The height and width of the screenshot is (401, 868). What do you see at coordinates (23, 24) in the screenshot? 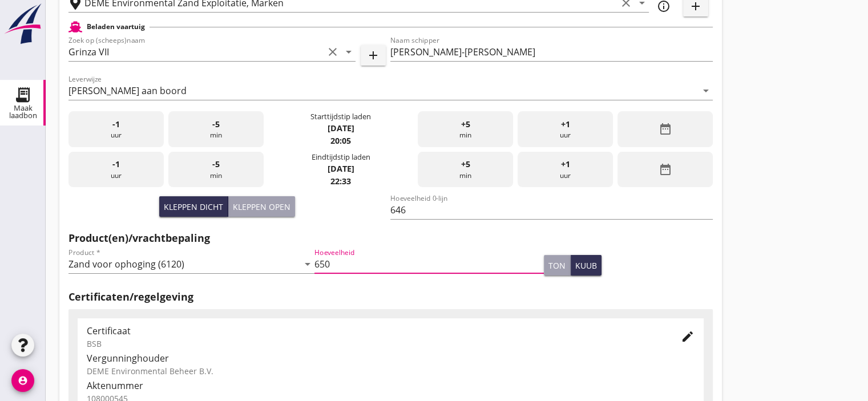
I see `img: logo-small.a267ee39.svg` at bounding box center [23, 24].